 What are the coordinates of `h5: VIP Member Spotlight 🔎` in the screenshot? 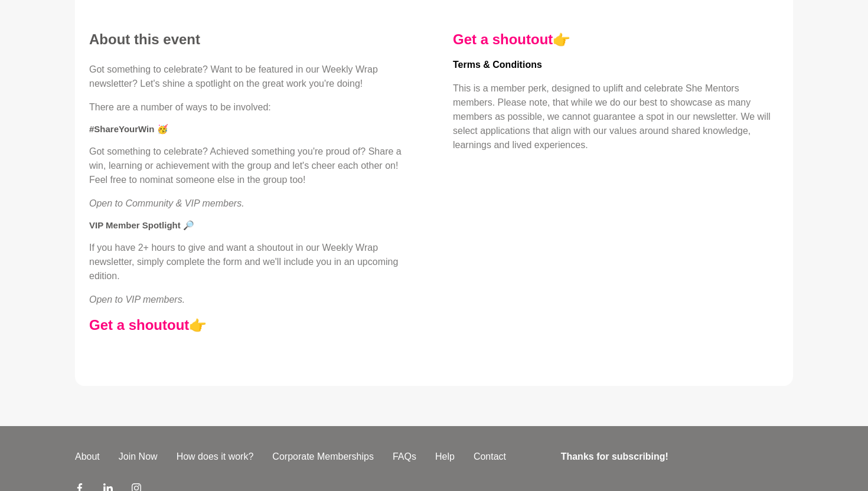 It's located at (252, 225).